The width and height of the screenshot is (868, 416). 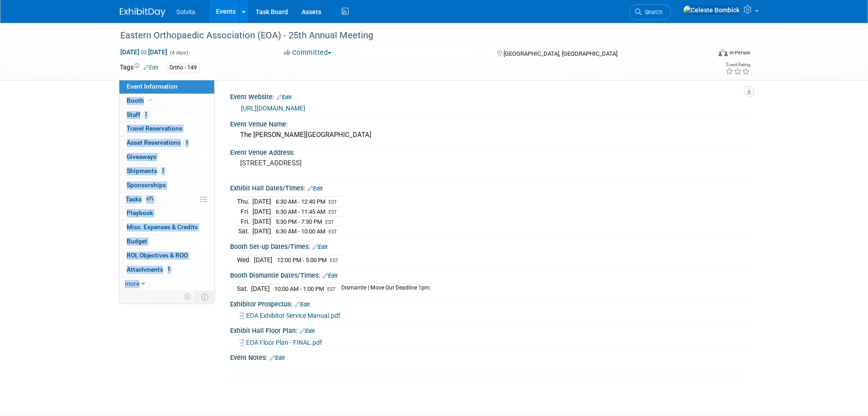 I want to click on a: Attachments5, so click(x=167, y=270).